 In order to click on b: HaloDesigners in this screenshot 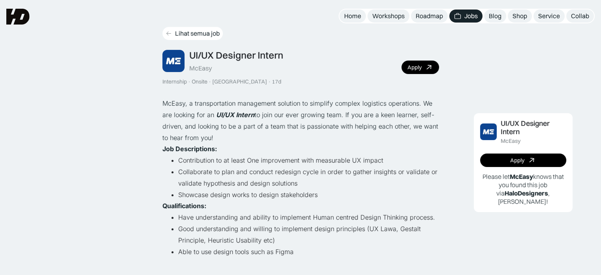, I will do `click(527, 193)`.